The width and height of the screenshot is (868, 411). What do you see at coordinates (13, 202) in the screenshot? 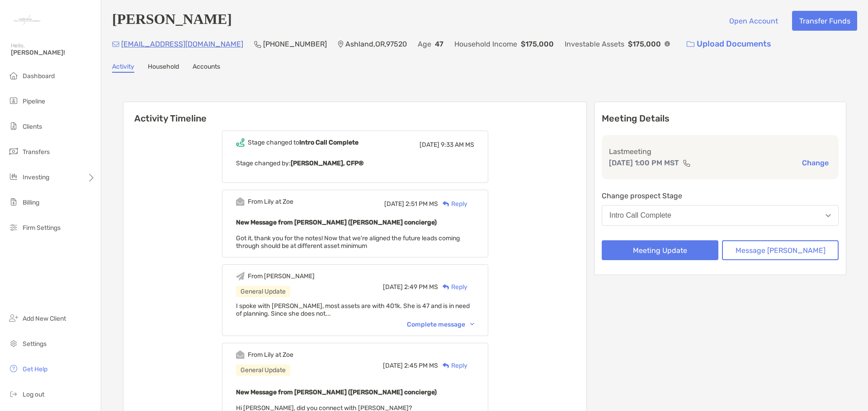
I see `img: billing icon` at bounding box center [13, 202].